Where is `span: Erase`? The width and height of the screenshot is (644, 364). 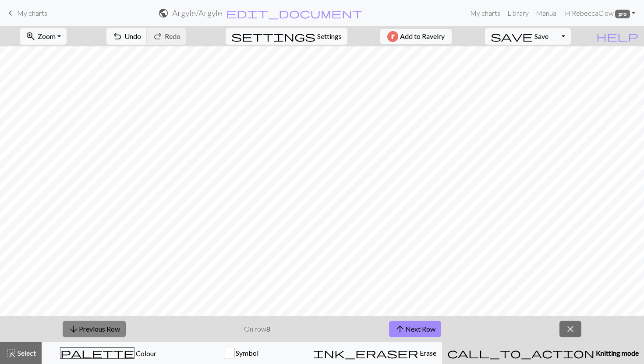 span: Erase is located at coordinates (427, 353).